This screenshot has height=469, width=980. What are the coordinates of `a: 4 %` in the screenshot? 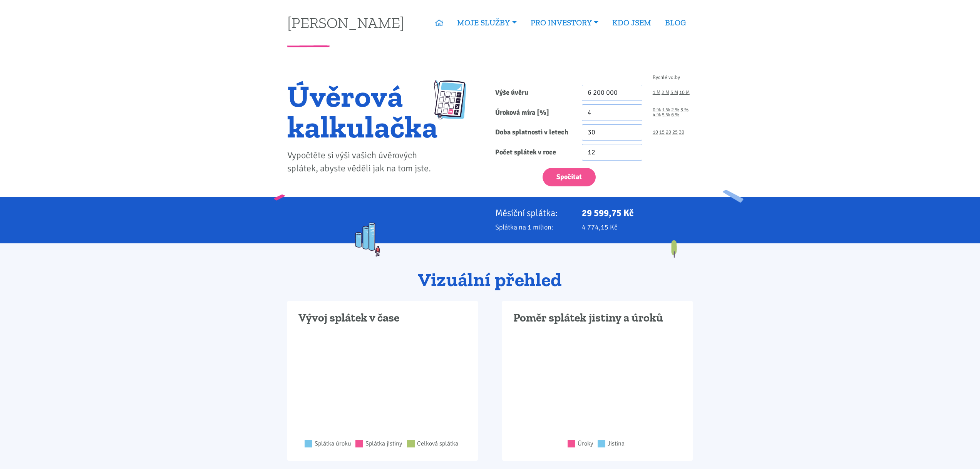 It's located at (656, 115).